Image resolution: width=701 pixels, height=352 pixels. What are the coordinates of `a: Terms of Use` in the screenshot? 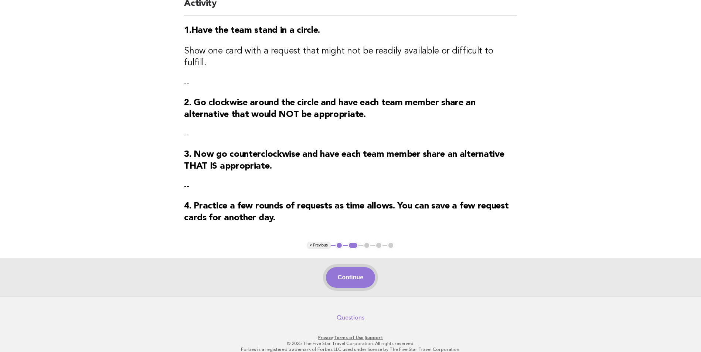 It's located at (349, 338).